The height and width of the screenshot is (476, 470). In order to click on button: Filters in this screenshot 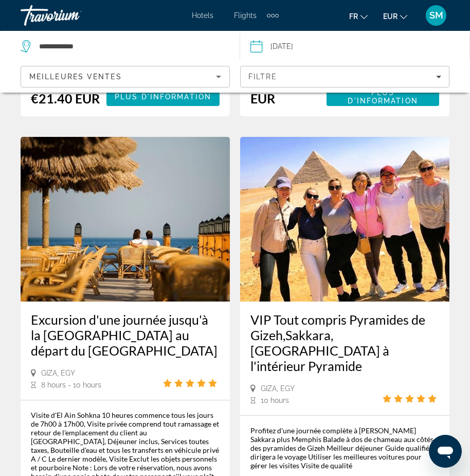, I will do `click(345, 77)`.